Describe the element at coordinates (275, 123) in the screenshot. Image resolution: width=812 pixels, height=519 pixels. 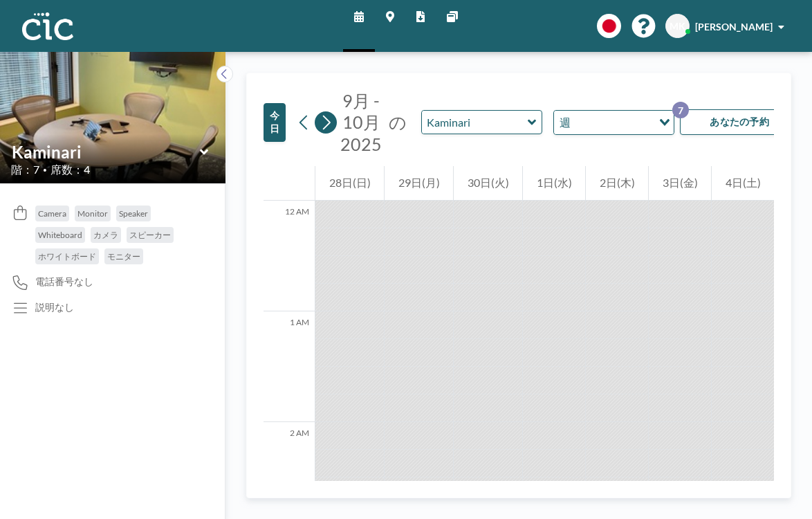
I see `button: 今日` at that location.